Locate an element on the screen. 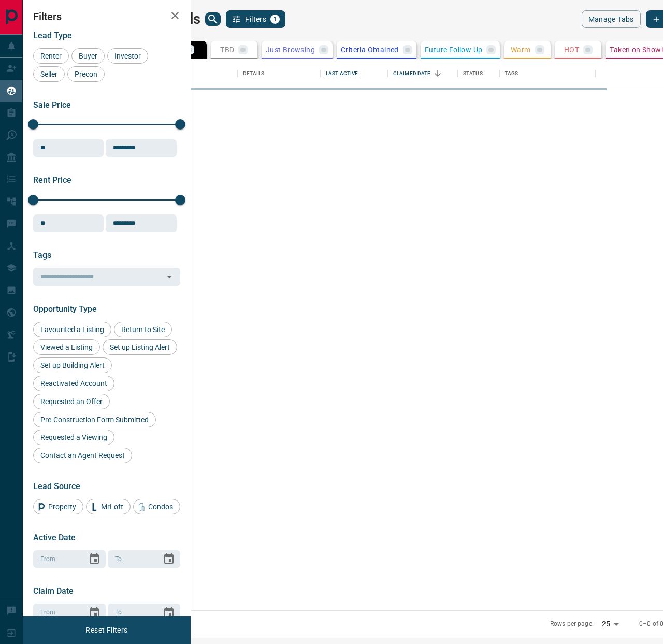 The image size is (663, 644). span: Viewed a Listing is located at coordinates (66, 347).